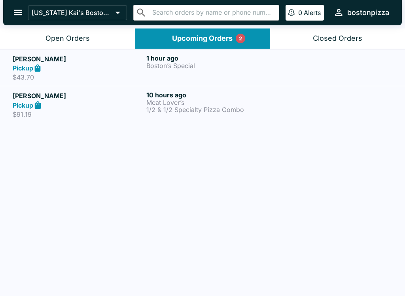  What do you see at coordinates (300, 13) in the screenshot?
I see `p: 0` at bounding box center [300, 13].